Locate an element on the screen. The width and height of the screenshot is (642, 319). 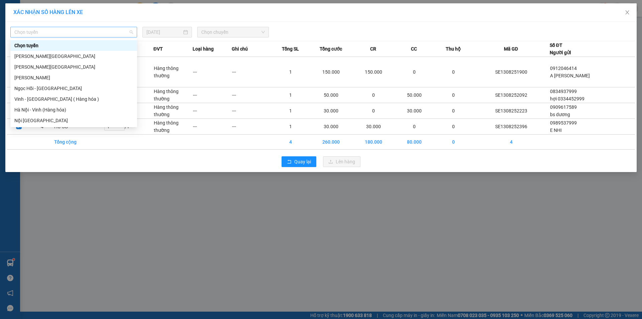
div: Số ĐT Người gửi is located at coordinates (560, 49).